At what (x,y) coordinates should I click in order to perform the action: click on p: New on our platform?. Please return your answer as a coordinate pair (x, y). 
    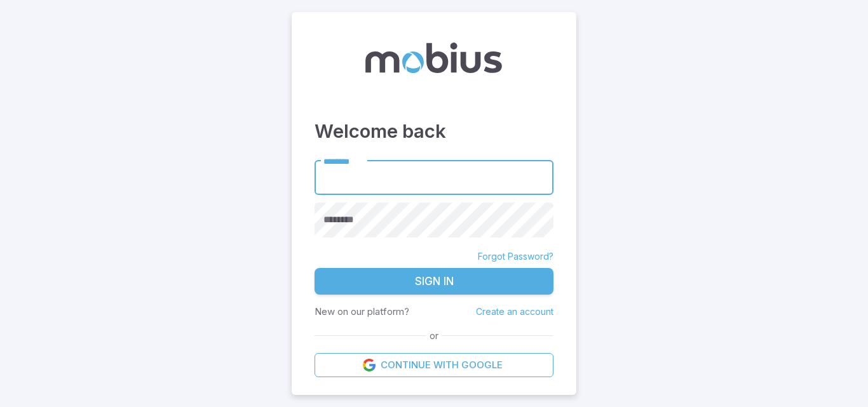
    Looking at the image, I should click on (362, 311).